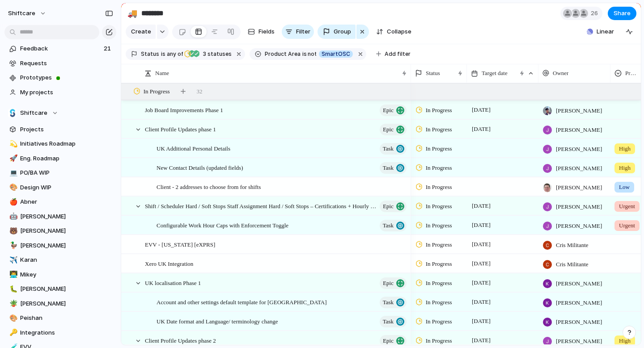  I want to click on span: Xero UK Integration, so click(169, 263).